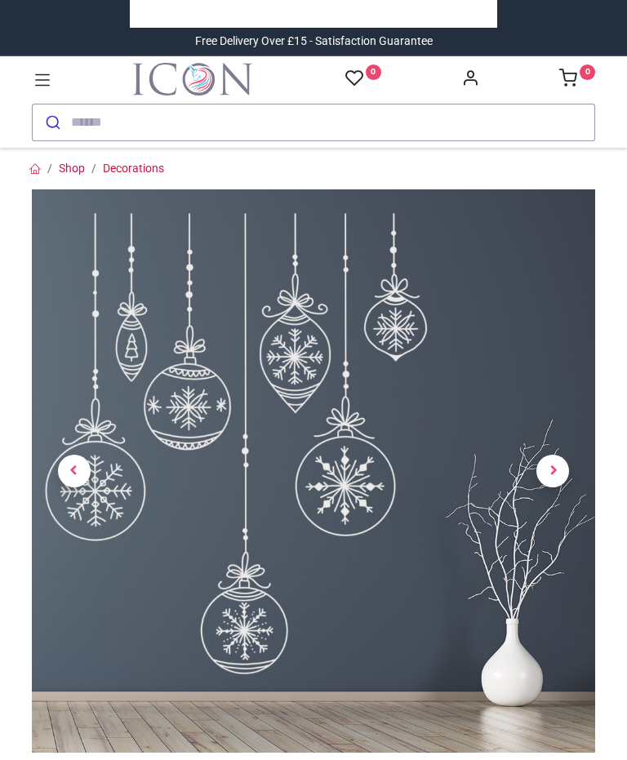  I want to click on span: Logo of Icon Wall Stickers, so click(193, 79).